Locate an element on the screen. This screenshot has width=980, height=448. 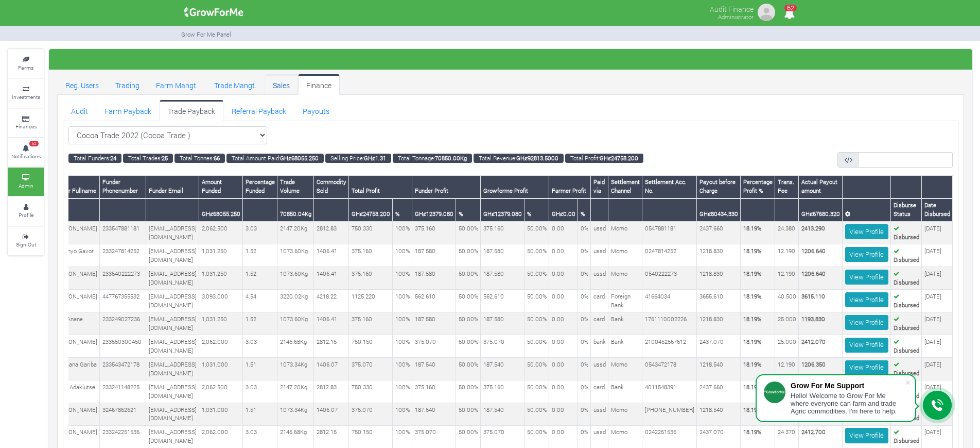
td: 2437.070 is located at coordinates (718, 346).